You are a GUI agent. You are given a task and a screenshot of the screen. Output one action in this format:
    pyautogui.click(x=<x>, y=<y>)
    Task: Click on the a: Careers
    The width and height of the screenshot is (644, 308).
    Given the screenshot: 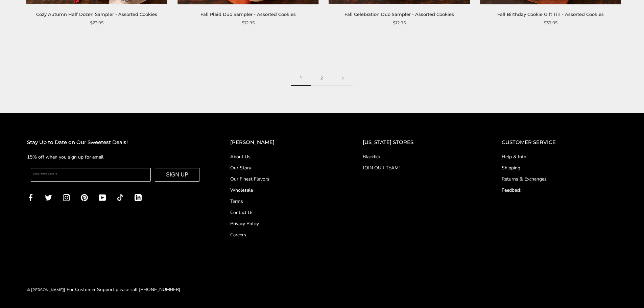 What is the action you would take?
    pyautogui.click(x=283, y=235)
    